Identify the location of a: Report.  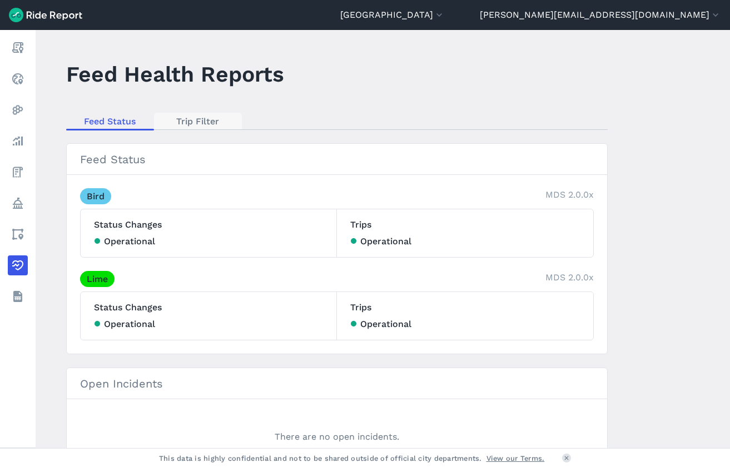
(18, 48).